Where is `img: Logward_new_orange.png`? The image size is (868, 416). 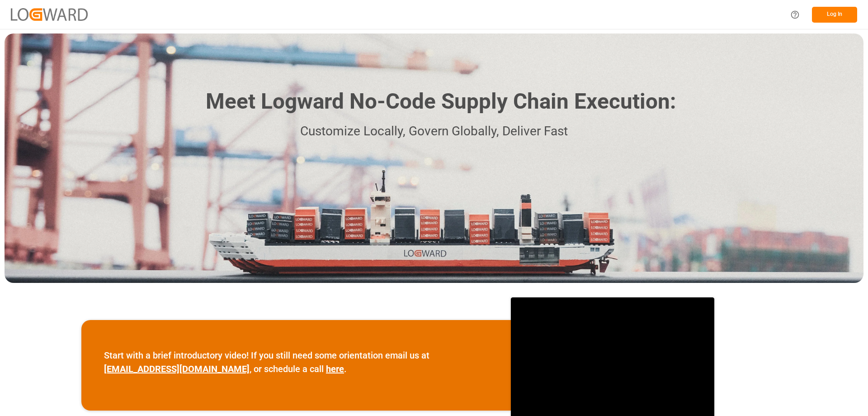 img: Logward_new_orange.png is located at coordinates (49, 14).